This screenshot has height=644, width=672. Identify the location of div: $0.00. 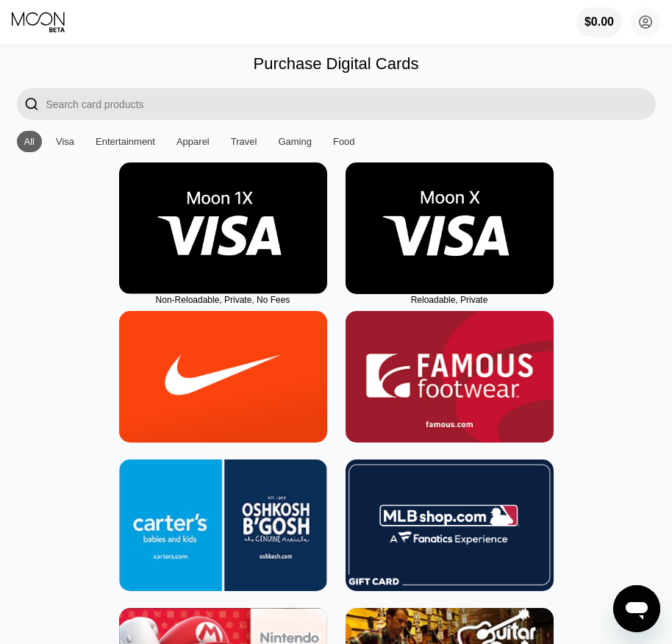
(599, 22).